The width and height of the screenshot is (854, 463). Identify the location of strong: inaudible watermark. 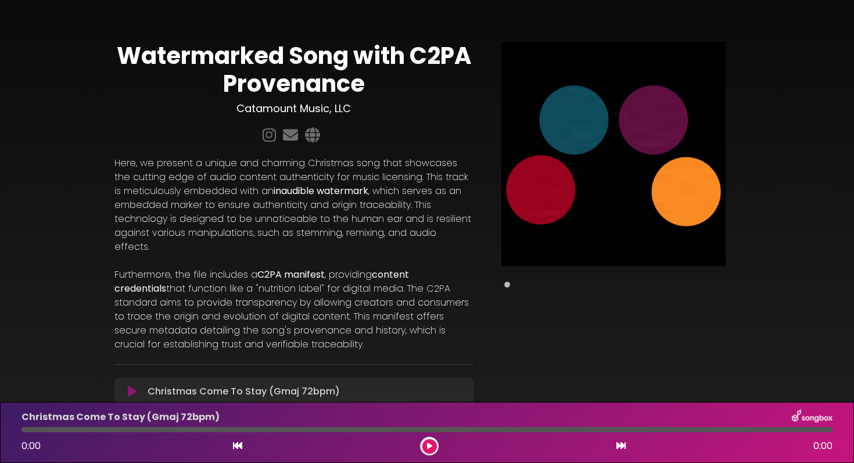
(321, 191).